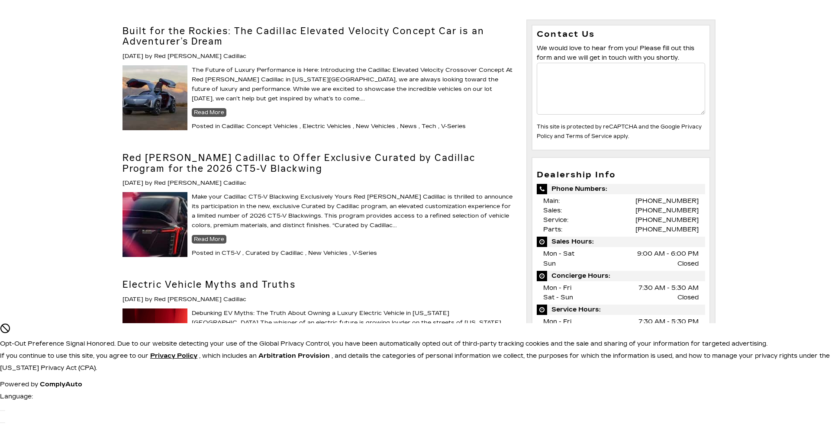 The height and width of the screenshot is (427, 838). I want to click on a: Privacy Policy, so click(174, 356).